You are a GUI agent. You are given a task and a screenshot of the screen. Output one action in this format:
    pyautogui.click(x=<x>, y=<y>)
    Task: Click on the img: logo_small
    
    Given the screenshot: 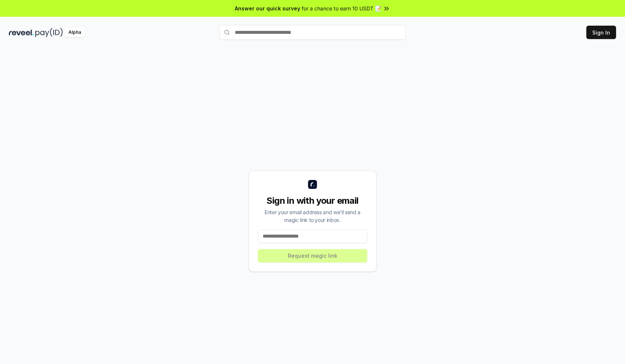 What is the action you would take?
    pyautogui.click(x=312, y=185)
    